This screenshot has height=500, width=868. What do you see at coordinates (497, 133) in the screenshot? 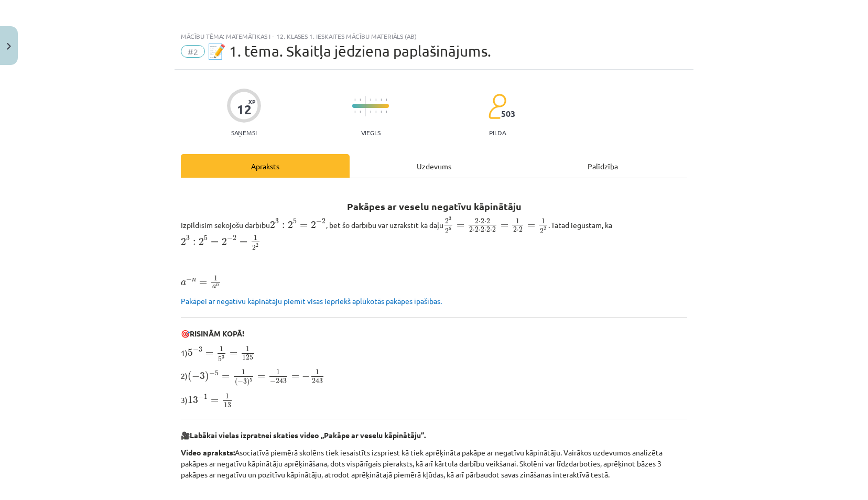
I see `p: pilda` at bounding box center [497, 133].